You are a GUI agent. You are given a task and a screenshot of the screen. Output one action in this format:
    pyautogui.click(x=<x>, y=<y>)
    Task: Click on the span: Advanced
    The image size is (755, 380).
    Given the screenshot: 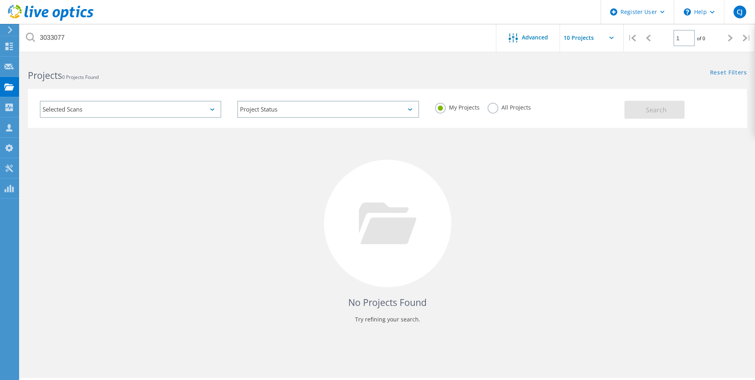 What is the action you would take?
    pyautogui.click(x=535, y=37)
    